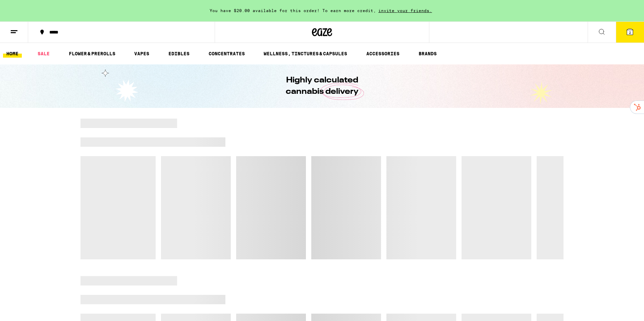  Describe the element at coordinates (12, 54) in the screenshot. I see `a: HOME` at that location.